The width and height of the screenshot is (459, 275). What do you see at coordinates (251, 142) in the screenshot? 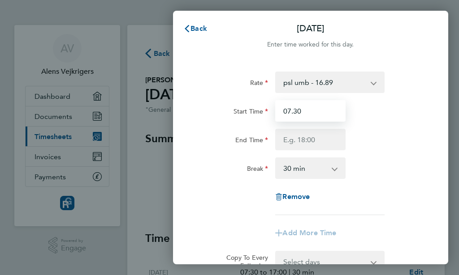
I see `label: End Time` at bounding box center [251, 142].